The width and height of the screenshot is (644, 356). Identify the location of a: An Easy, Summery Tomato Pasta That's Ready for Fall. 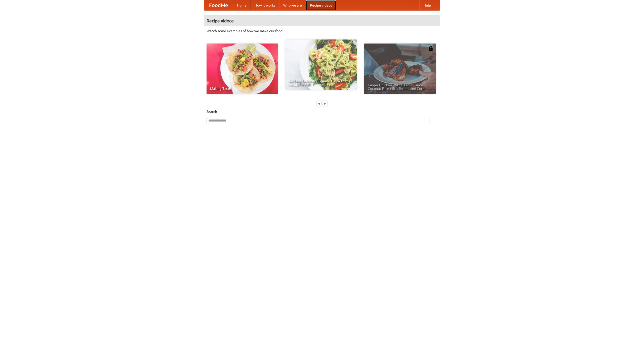
(321, 65).